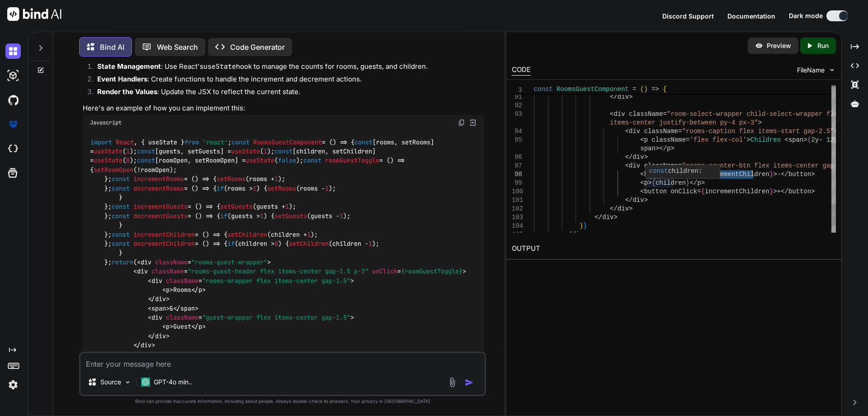  I want to click on span: p className, so click(664, 140).